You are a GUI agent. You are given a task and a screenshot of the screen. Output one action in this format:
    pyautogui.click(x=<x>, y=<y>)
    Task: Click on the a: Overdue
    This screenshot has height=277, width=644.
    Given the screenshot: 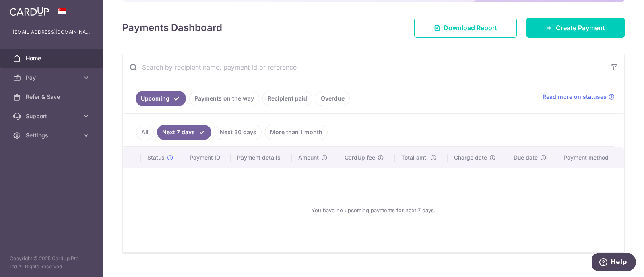 What is the action you would take?
    pyautogui.click(x=332, y=99)
    